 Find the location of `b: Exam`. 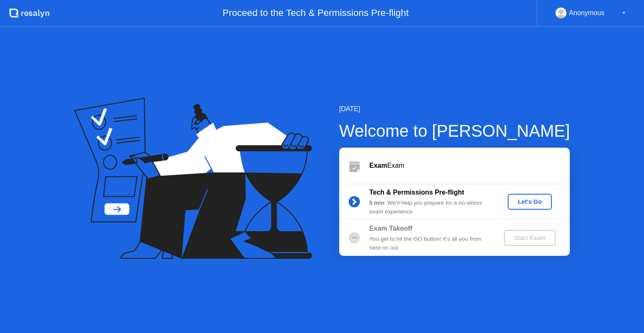

b: Exam is located at coordinates (379, 166).